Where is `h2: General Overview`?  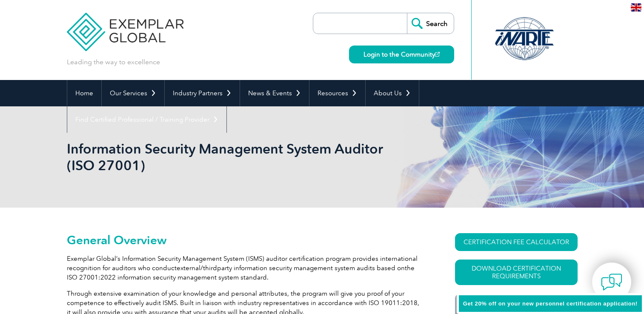 h2: General Overview is located at coordinates (246, 240).